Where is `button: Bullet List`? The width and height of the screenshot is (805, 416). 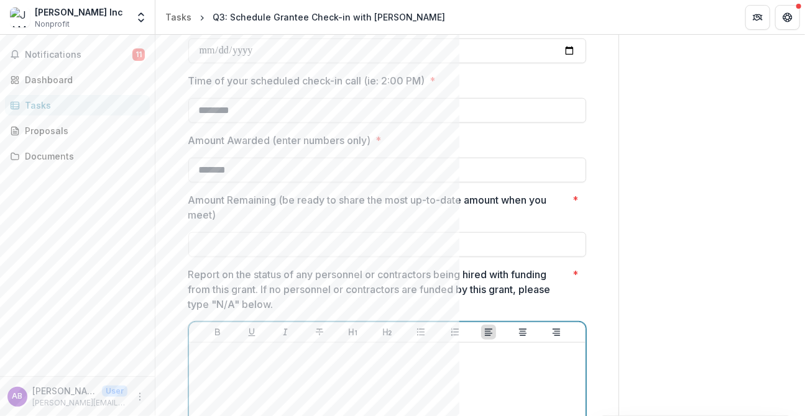
button: Bullet List is located at coordinates (421, 332).